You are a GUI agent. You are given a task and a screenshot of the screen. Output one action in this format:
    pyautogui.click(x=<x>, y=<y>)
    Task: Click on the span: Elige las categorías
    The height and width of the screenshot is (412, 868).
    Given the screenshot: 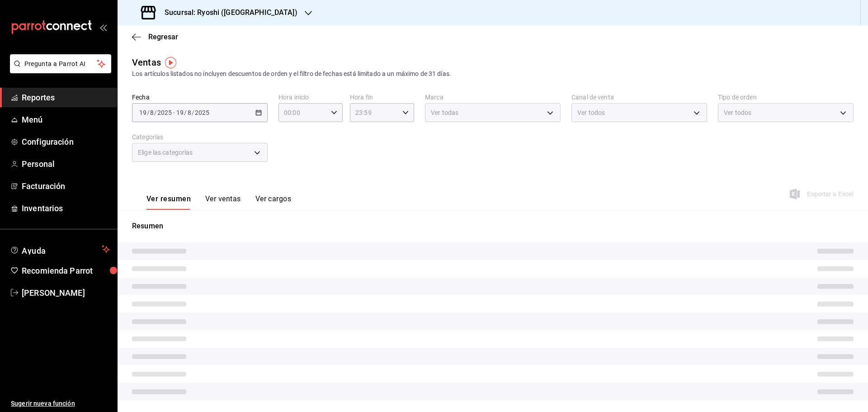 What is the action you would take?
    pyautogui.click(x=166, y=152)
    